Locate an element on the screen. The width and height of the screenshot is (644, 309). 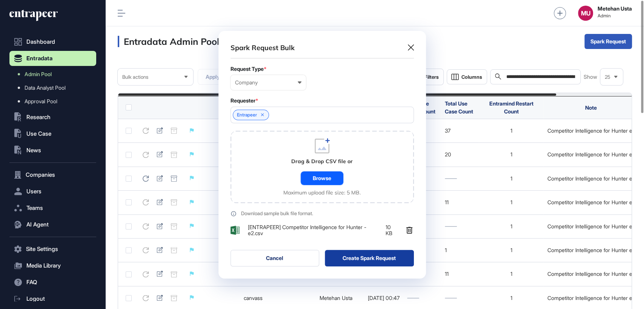
div: Maximum upload file size: 5 MB. is located at coordinates (322, 192).